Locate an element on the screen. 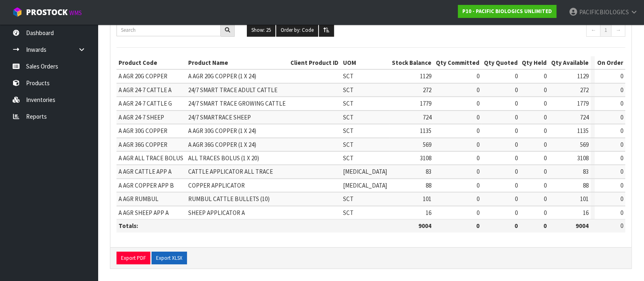 The image size is (644, 281). th: Qty Committed is located at coordinates (458, 63).